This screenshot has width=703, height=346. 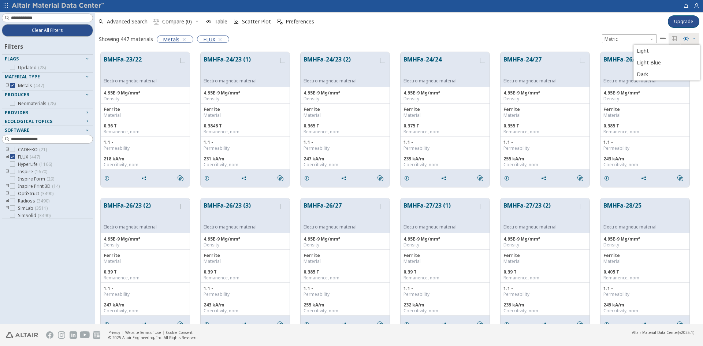 What do you see at coordinates (341, 212) in the screenshot?
I see `button: BMHFa-26/27` at bounding box center [341, 212].